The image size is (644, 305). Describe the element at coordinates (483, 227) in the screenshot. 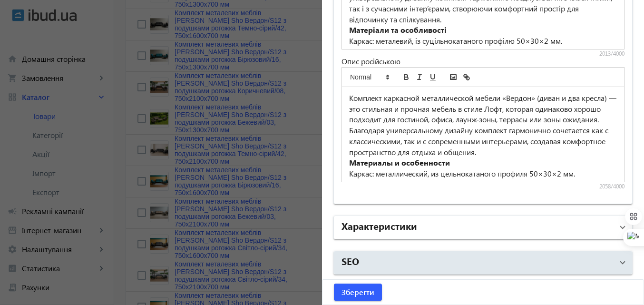

I see `mat-expansion-panel-header: Характеристики` at that location.